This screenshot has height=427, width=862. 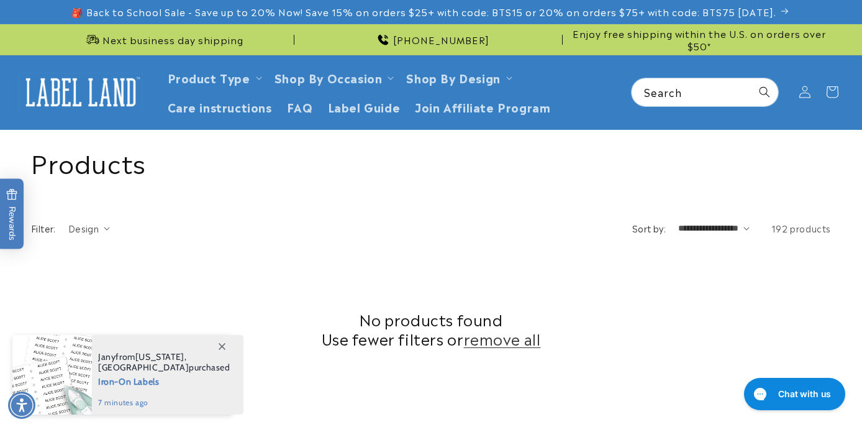 I want to click on span: Rewards, so click(x=12, y=214).